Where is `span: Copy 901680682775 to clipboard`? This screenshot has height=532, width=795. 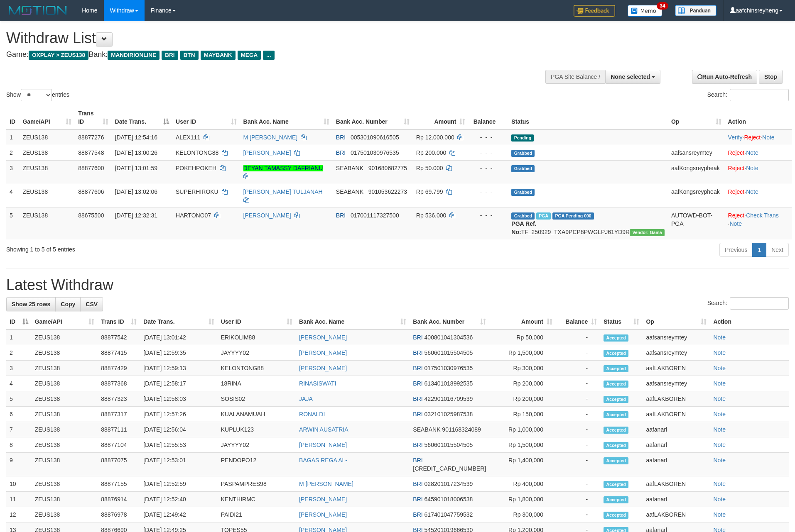
span: Copy 901680682775 to clipboard is located at coordinates (388, 168).